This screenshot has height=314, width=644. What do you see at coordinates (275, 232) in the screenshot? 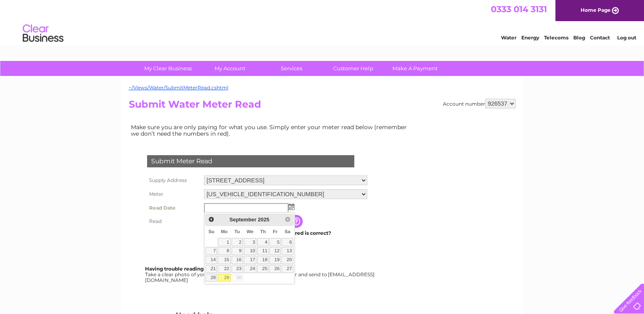
I see `span: Friday` at bounding box center [275, 232].